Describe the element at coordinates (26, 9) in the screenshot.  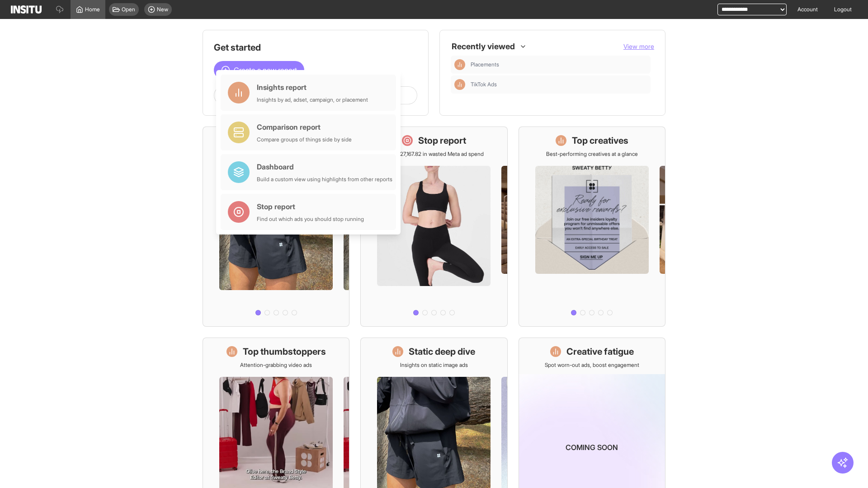
I see `img: Logo` at that location.